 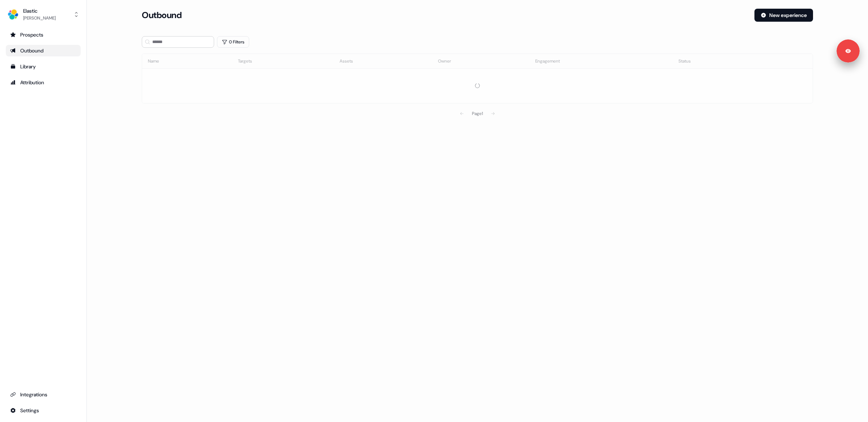 What do you see at coordinates (233, 42) in the screenshot?
I see `button: 0 Filters` at bounding box center [233, 42].